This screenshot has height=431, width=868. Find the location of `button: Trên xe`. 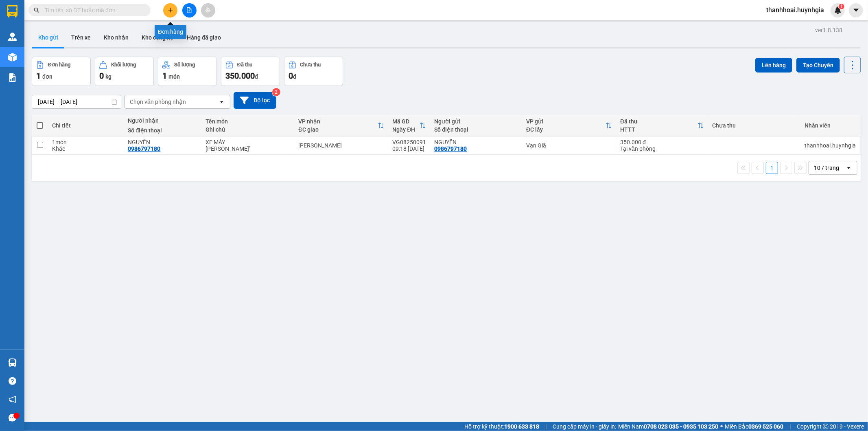

button: Trên xe is located at coordinates (81, 38).